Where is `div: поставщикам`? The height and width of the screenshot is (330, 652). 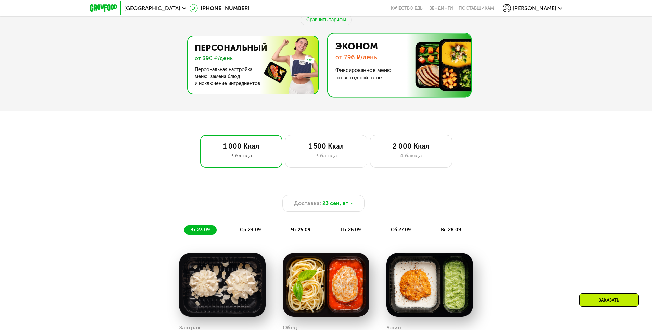
div: поставщикам is located at coordinates (476, 8).